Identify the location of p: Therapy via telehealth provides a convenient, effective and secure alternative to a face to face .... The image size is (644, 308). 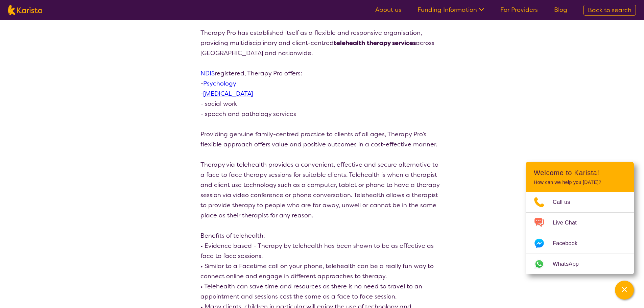
(322, 190).